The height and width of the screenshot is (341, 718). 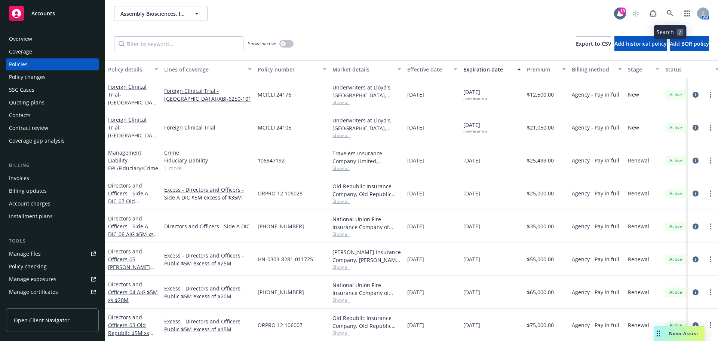 What do you see at coordinates (52, 39) in the screenshot?
I see `a: Overview` at bounding box center [52, 39].